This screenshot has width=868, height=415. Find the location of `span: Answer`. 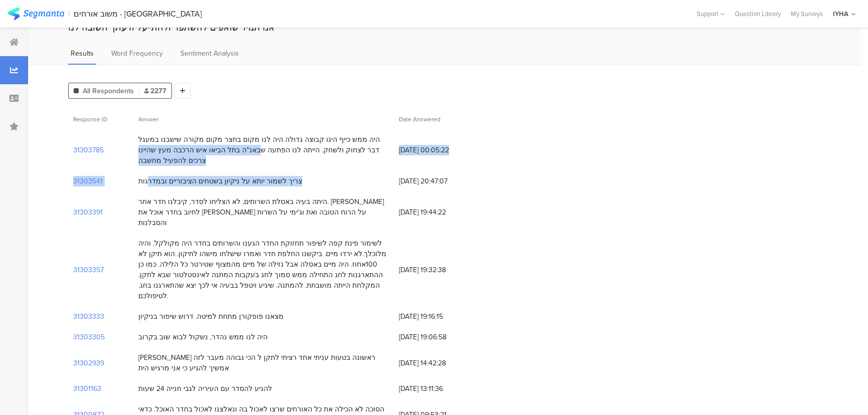

span: Answer is located at coordinates (148, 119).